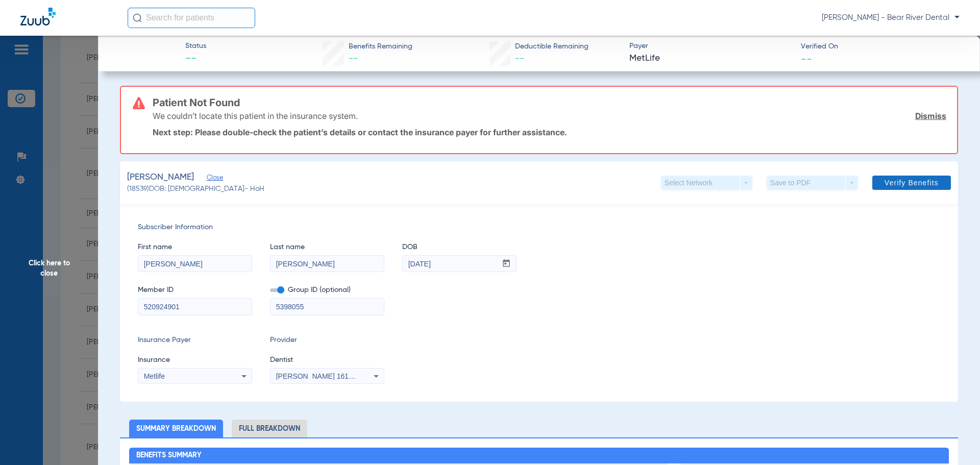 The image size is (980, 465). What do you see at coordinates (139, 103) in the screenshot?
I see `img: error-icon` at bounding box center [139, 103].